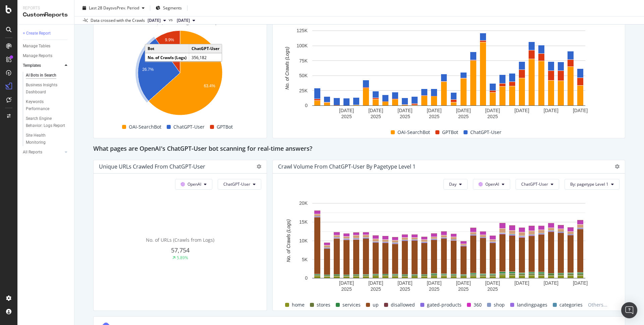  I want to click on div: Crawl Volume from ChatGPT-User by pagetype Level 1DayOpenAIChatGPT-UserBy: pagetype Level 1A char..., so click(449, 236).